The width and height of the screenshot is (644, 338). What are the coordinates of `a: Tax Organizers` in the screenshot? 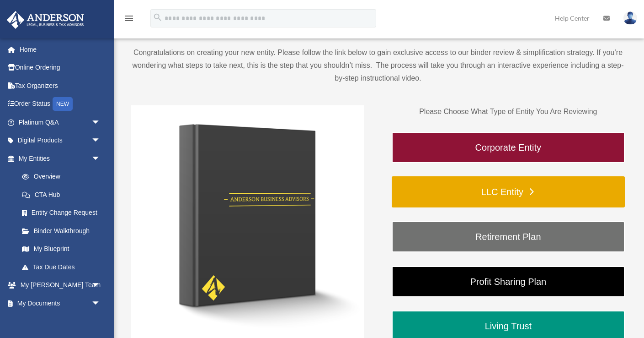 It's located at (60, 86).